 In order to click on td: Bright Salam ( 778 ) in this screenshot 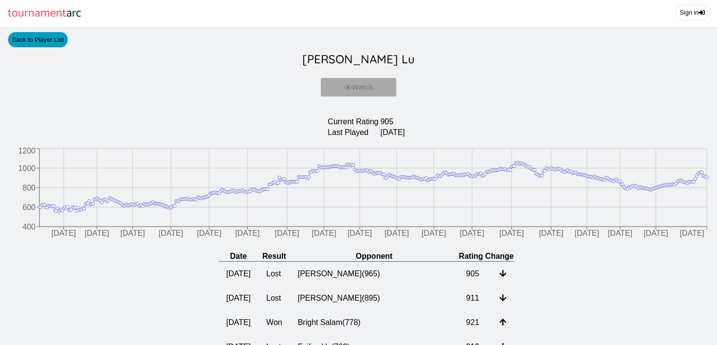, I will do `click(374, 322)`.